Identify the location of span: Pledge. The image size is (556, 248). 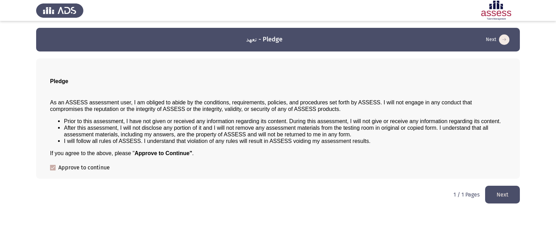
(59, 81).